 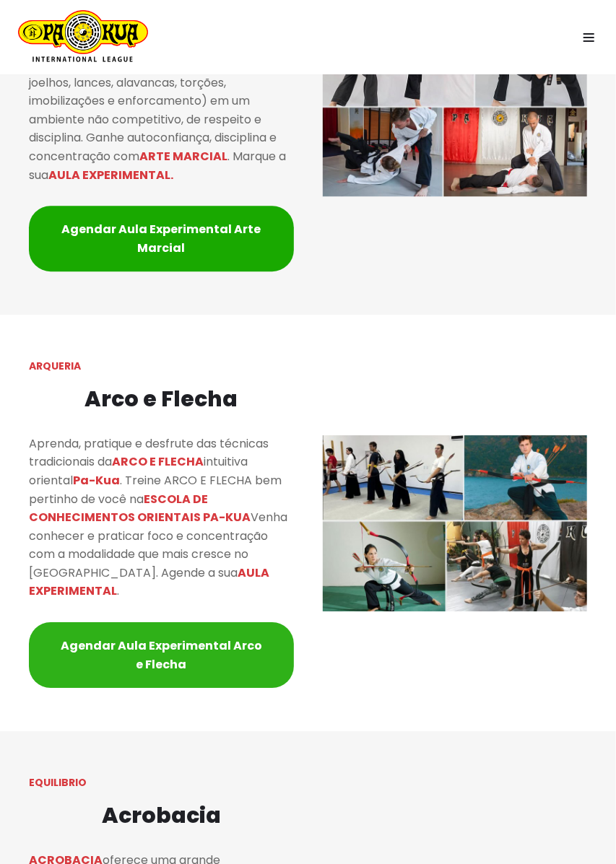 What do you see at coordinates (58, 782) in the screenshot?
I see `strong: EQUILIBRIO` at bounding box center [58, 782].